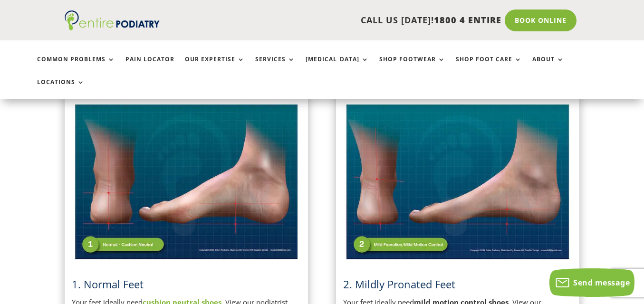 The height and width of the screenshot is (304, 644). Describe the element at coordinates (540, 20) in the screenshot. I see `a: Book Online` at that location.